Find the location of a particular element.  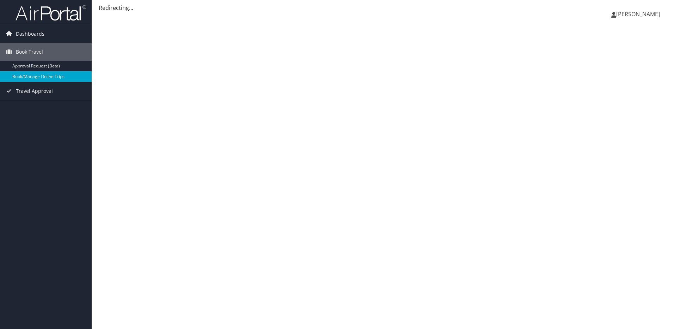

span: Travel Approval is located at coordinates (34, 91).